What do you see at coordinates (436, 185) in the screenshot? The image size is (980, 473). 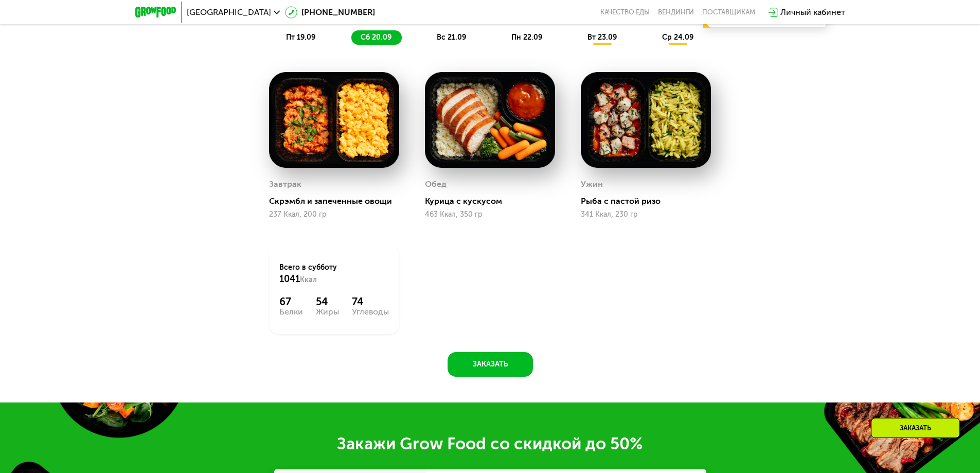 I see `div: Обед` at bounding box center [436, 185].